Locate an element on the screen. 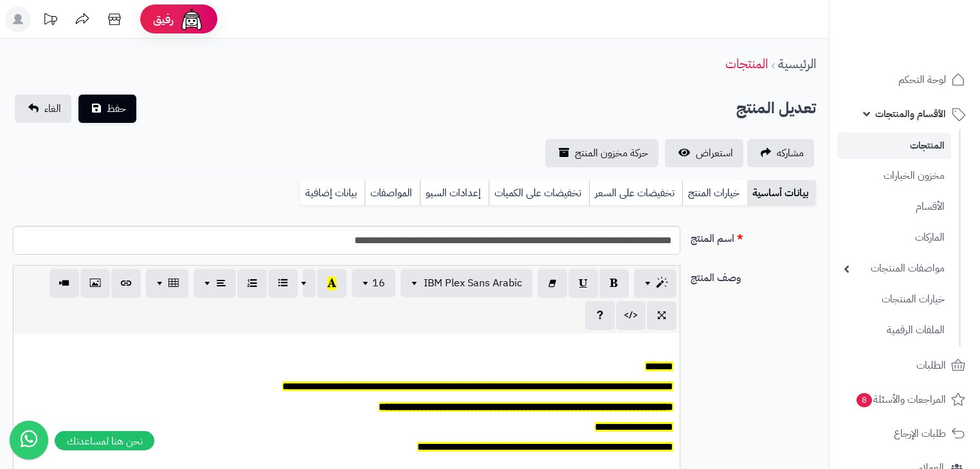  span: الطلبات is located at coordinates (931, 365).